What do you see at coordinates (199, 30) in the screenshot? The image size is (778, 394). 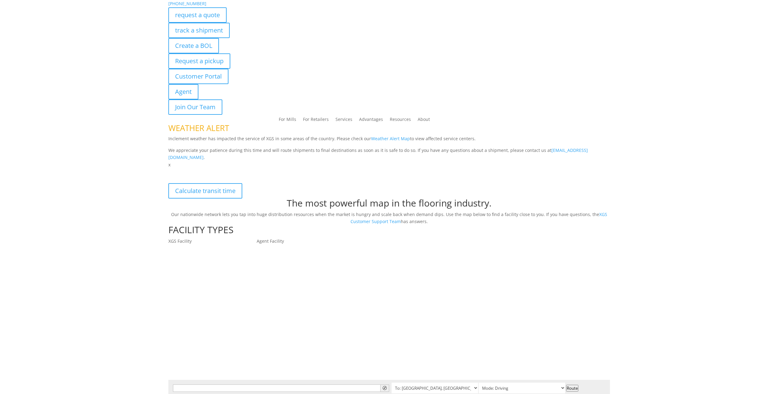 I see `a: track a shipment` at bounding box center [199, 30].